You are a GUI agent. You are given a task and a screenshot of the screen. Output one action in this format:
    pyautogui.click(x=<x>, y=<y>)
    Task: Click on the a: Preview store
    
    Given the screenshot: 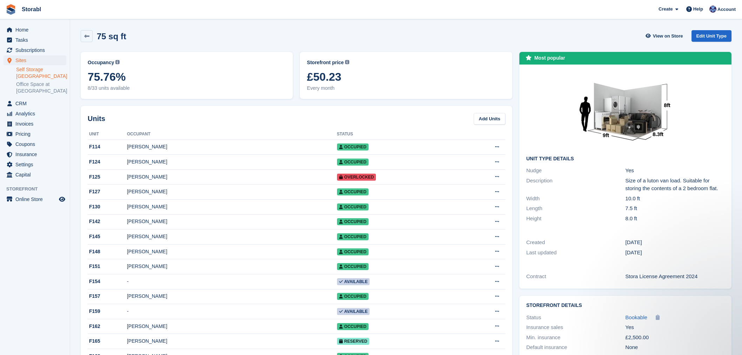 What is the action you would take?
    pyautogui.click(x=62, y=199)
    